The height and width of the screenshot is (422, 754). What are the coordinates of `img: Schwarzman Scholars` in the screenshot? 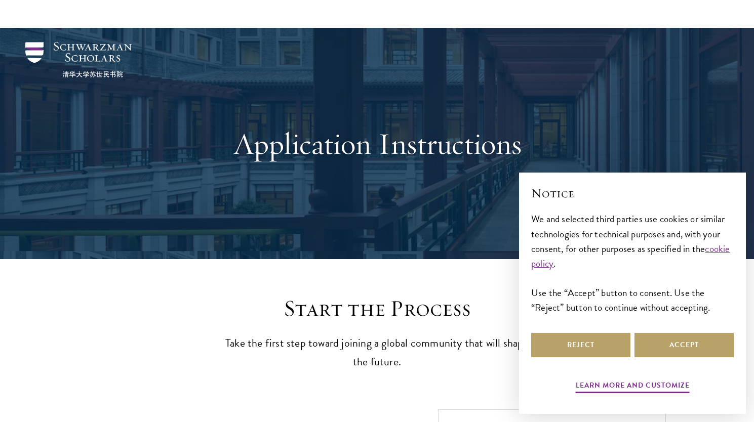 It's located at (78, 60).